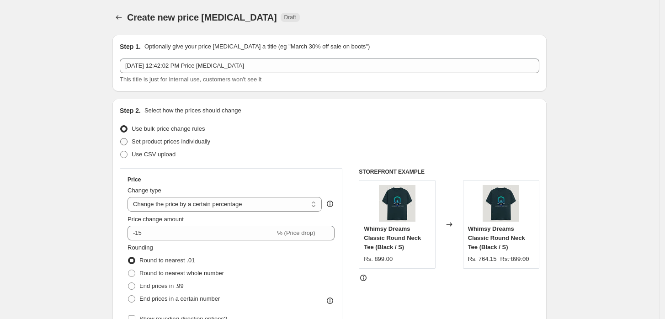 This screenshot has height=319, width=665. Describe the element at coordinates (482, 259) in the screenshot. I see `div: Rs. 764.15` at that location.